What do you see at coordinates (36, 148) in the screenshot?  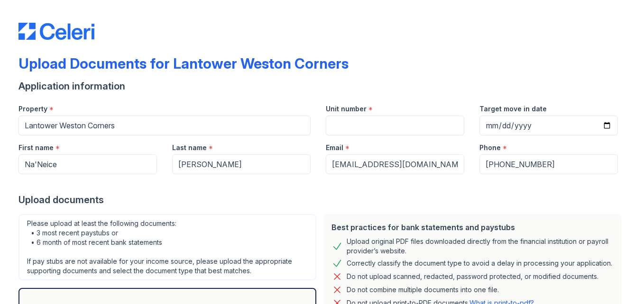 I see `label: First name` at bounding box center [36, 148].